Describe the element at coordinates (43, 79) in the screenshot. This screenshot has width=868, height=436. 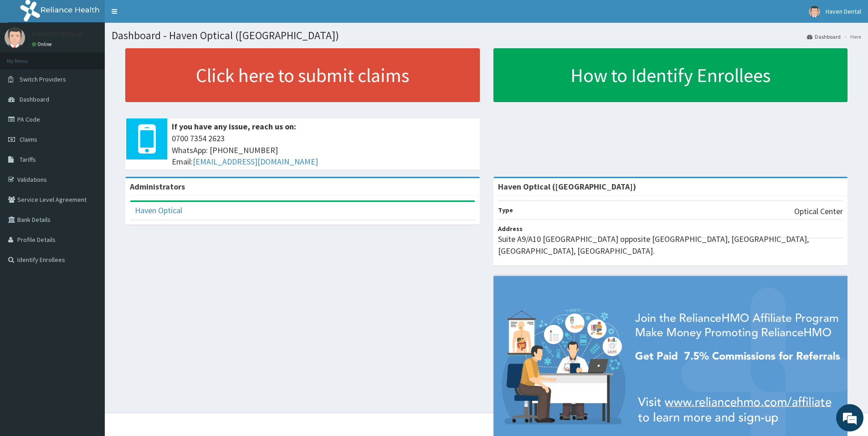
I see `span: Switch Providers` at that location.